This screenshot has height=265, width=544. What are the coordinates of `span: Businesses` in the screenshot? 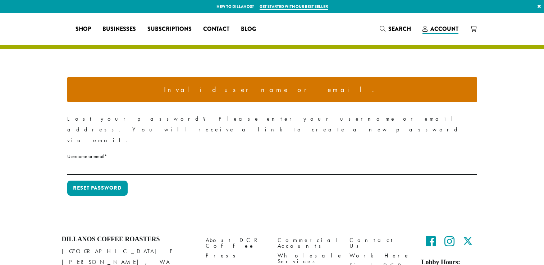 It's located at (119, 29).